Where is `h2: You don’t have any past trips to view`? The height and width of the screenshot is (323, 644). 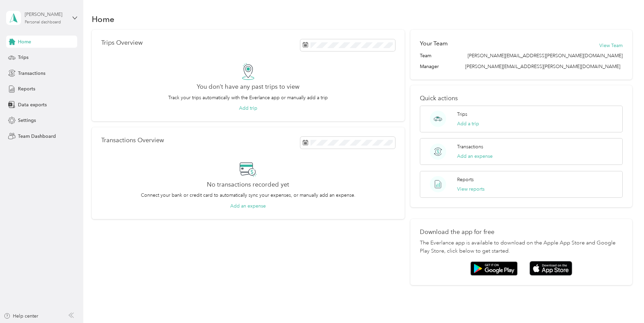
h2: You don’t have any past trips to view is located at coordinates (248, 86).